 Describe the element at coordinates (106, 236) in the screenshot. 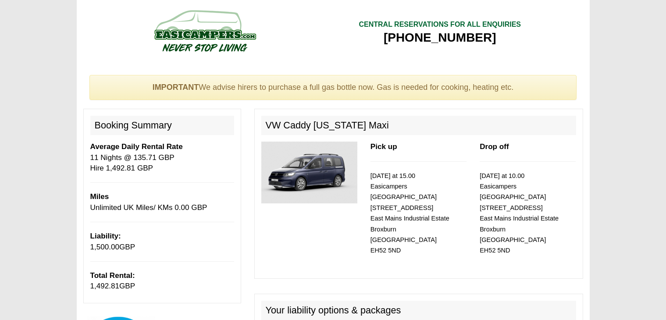

I see `b: Liability:` at that location.